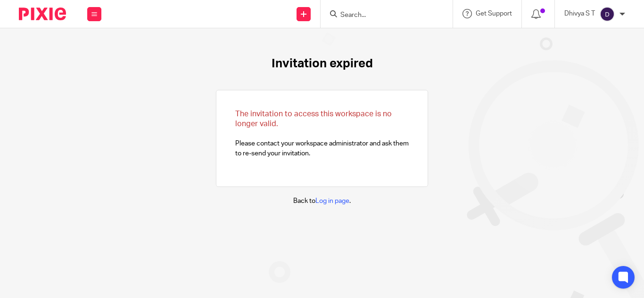 The image size is (644, 298). I want to click on span: The invitation to access this workspace is no longer valid., so click(314, 119).